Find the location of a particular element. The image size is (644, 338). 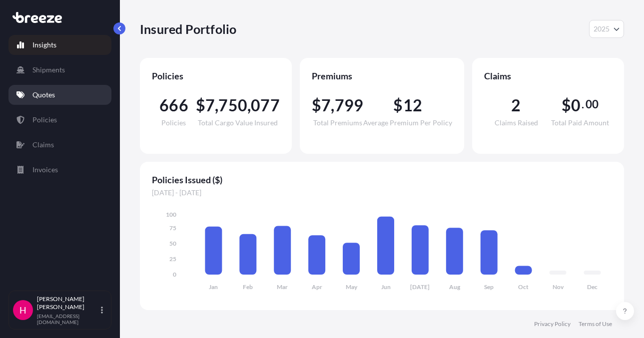

span: Claims Raised is located at coordinates (516, 123).